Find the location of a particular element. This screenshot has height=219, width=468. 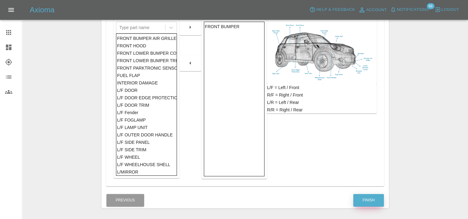

button: Previous is located at coordinates (125, 200).